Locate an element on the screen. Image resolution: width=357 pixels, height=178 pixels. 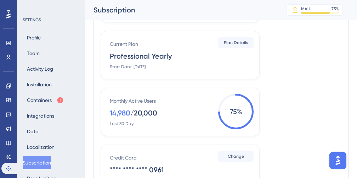
button: Activity Log is located at coordinates (40, 69).